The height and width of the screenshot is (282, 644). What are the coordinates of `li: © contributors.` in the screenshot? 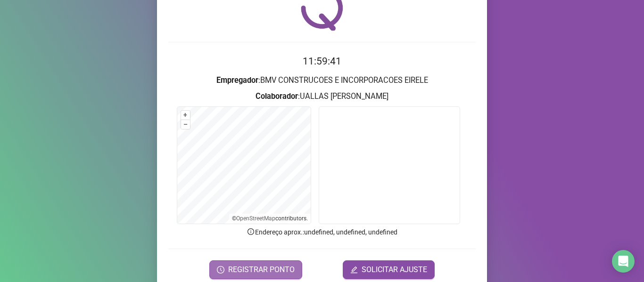 It's located at (270, 218).